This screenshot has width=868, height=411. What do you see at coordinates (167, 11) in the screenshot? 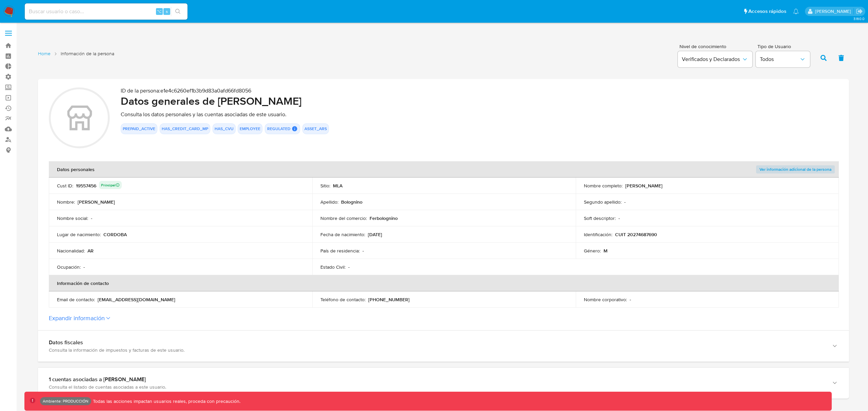
I see `span: s` at bounding box center [167, 11].